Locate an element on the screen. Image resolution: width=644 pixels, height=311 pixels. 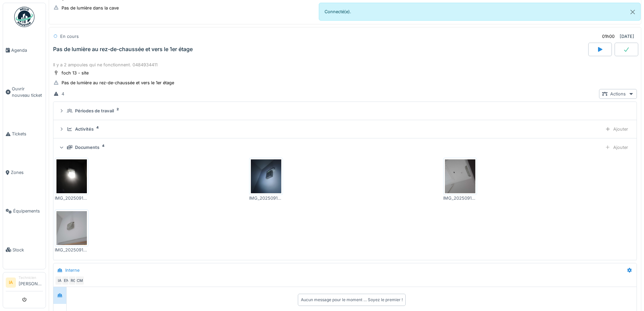
div: Périodes de travail is located at coordinates (94, 111).